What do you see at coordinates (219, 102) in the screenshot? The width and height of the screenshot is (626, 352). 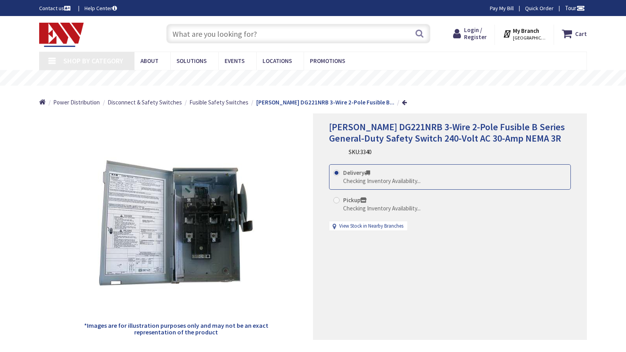 I see `span: Fusible Safety Switches` at bounding box center [219, 102].